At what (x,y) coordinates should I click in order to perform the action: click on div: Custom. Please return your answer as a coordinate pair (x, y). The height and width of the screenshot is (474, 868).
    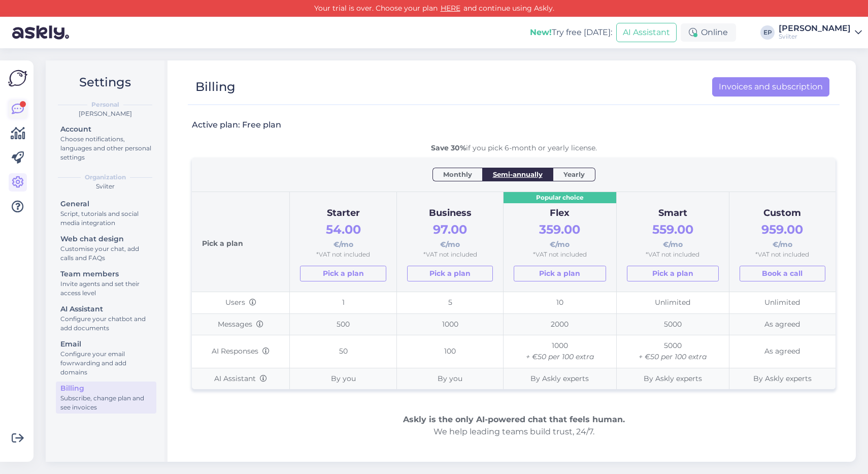
    Looking at the image, I should click on (783, 213).